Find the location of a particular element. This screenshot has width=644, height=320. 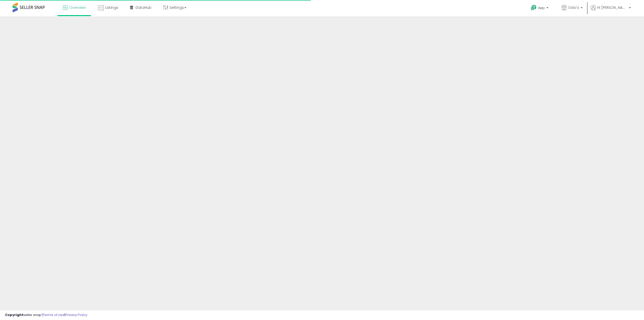

a: Help is located at coordinates (540, 9).